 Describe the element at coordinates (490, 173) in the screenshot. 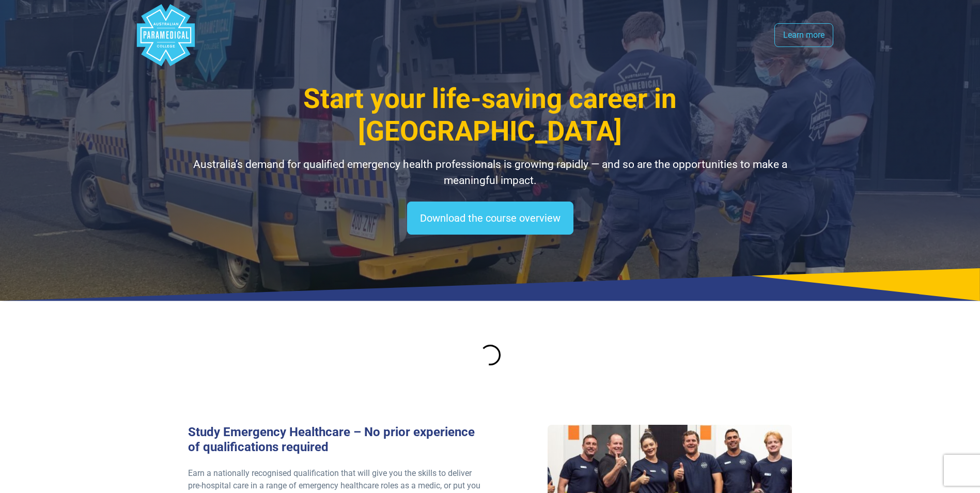

I see `p: Australia’s demand for qualified emergency health professionals is growing rapidly — and so are t...` at that location.